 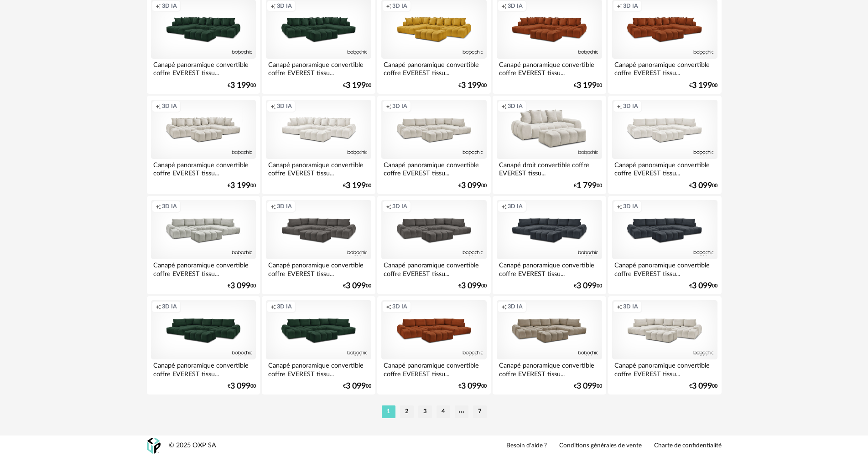 What do you see at coordinates (600, 446) in the screenshot?
I see `a: Conditions générales de vente` at bounding box center [600, 446].